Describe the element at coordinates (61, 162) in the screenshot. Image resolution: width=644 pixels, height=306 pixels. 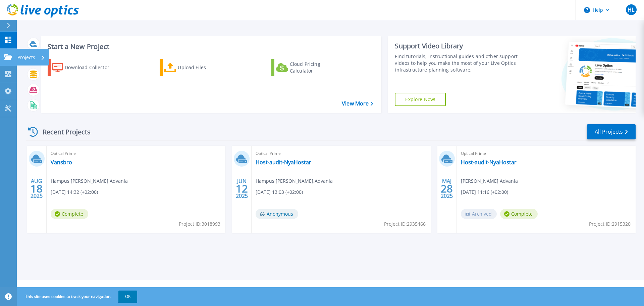
I see `a: Vansbro` at that location.